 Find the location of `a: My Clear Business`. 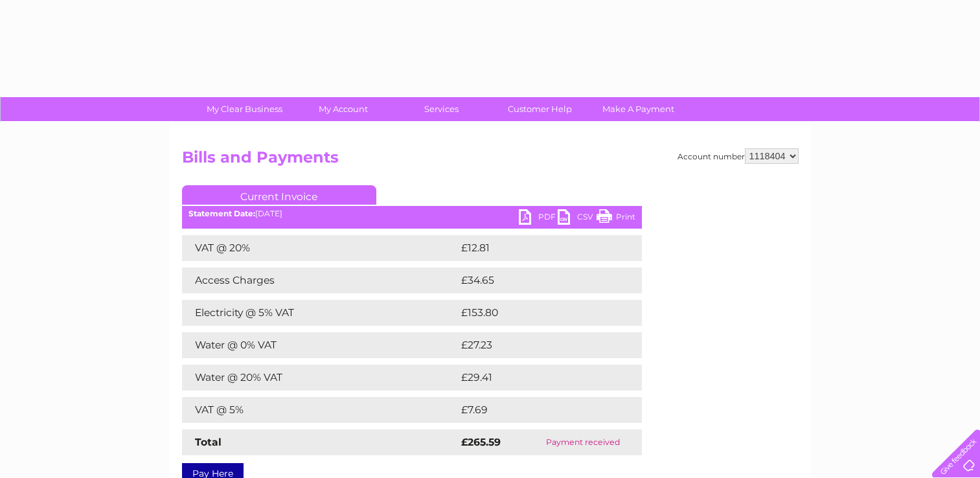

a: My Clear Business is located at coordinates (244, 109).